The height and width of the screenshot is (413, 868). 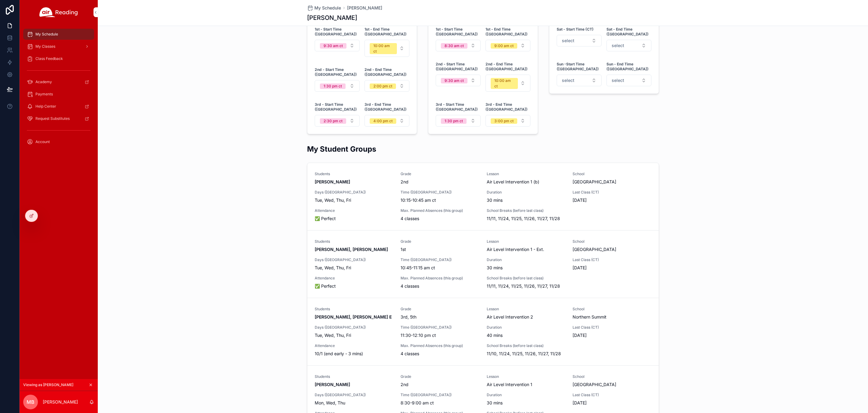 What do you see at coordinates (527, 336) in the screenshot?
I see `span: 40 mins` at bounding box center [527, 336].